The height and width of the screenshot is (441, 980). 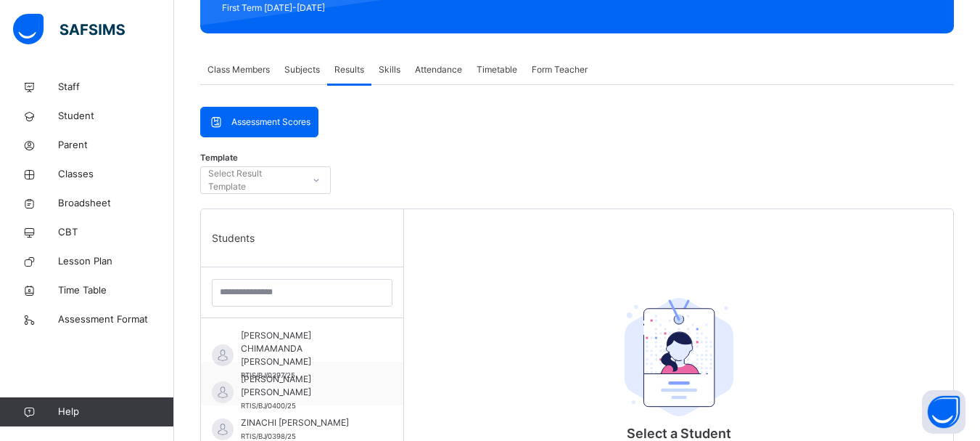 What do you see at coordinates (390, 70) in the screenshot?
I see `span: Skills` at bounding box center [390, 70].